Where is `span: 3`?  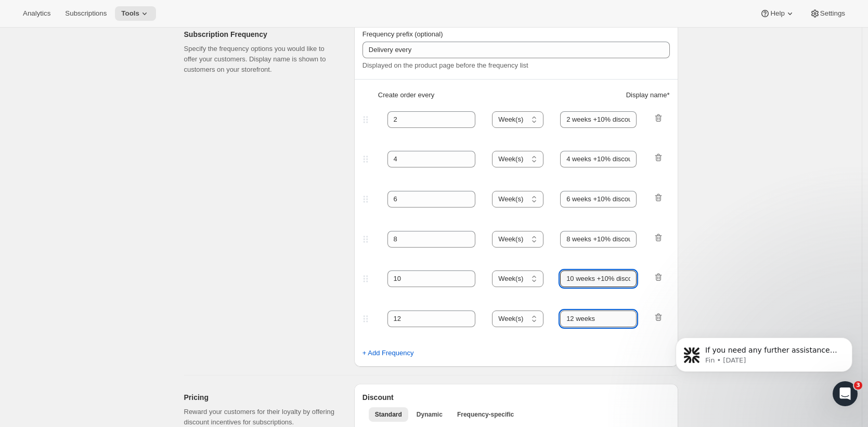 span: 3 is located at coordinates (858, 385).